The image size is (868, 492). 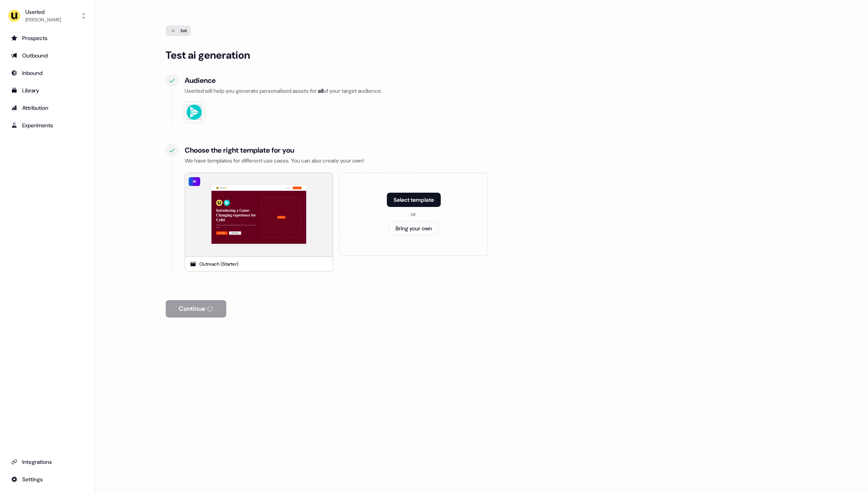 I want to click on div: AI, so click(x=195, y=181).